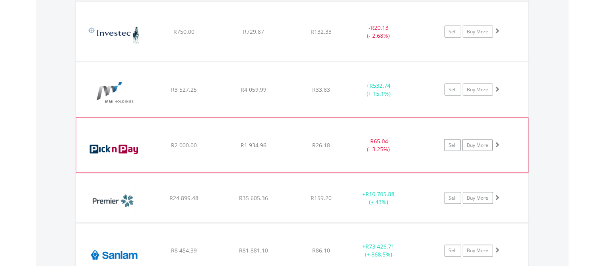  I want to click on span: R26.18, so click(321, 145).